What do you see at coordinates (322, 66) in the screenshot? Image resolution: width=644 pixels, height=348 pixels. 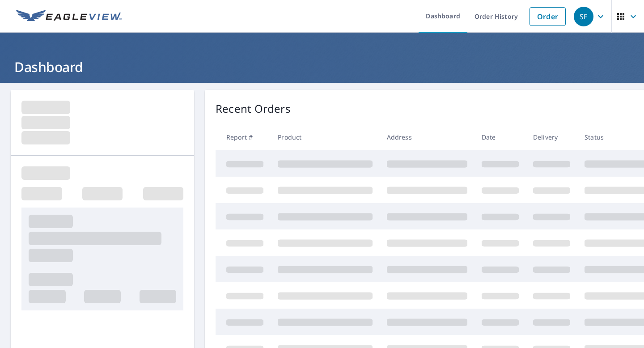 I see `h1: Dashboard` at bounding box center [322, 66].